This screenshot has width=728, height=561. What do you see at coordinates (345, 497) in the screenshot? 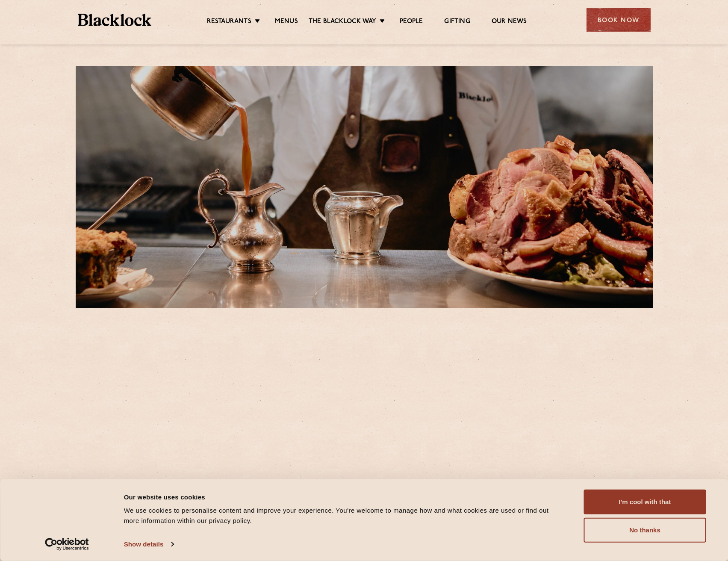
I see `div: Our website uses cookies` at bounding box center [345, 497].